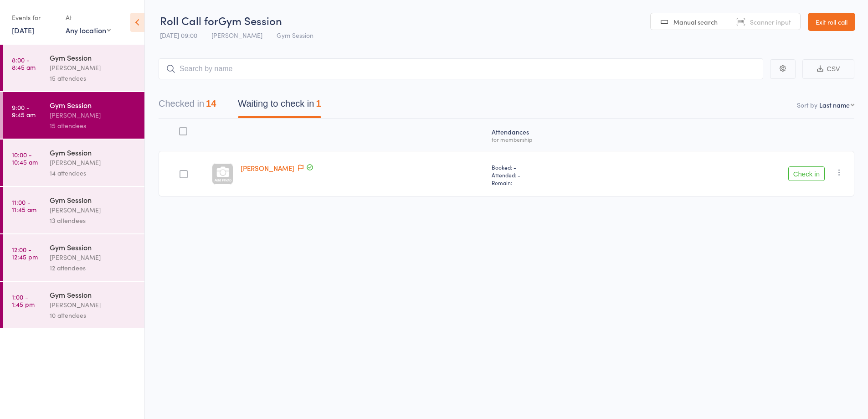 This screenshot has height=419, width=868. What do you see at coordinates (771, 22) in the screenshot?
I see `span: Scanner input` at bounding box center [771, 22].